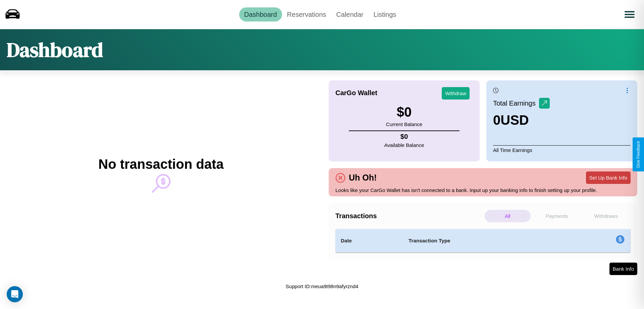  What do you see at coordinates (521, 120) in the screenshot?
I see `h3: 0 USD` at bounding box center [521, 120].